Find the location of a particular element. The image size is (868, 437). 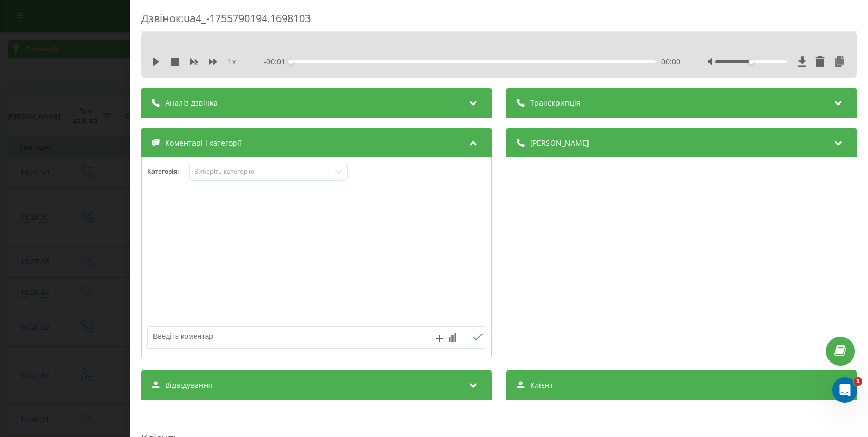

div: Виберіть категорію is located at coordinates (259, 171).